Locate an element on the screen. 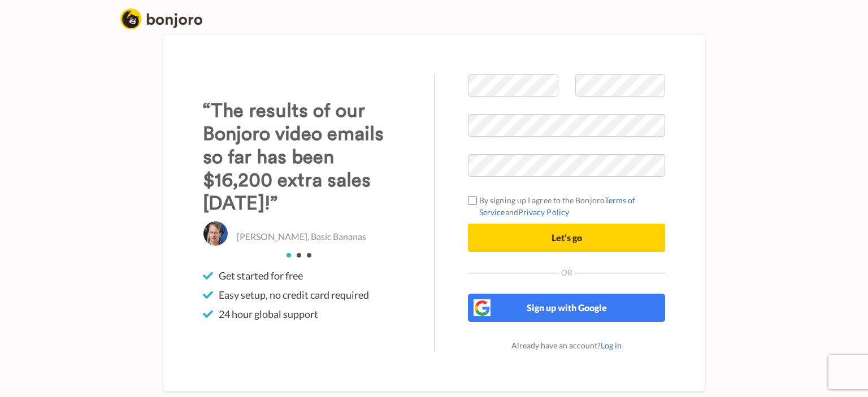 This screenshot has width=868, height=397. img: Christo Hall, Basic Bananas is located at coordinates (215, 233).